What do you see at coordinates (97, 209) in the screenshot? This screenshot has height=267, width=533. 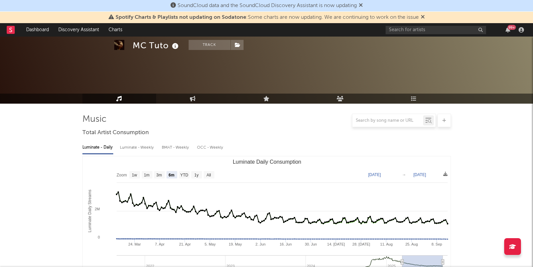 I see `text: 2M` at bounding box center [97, 209].